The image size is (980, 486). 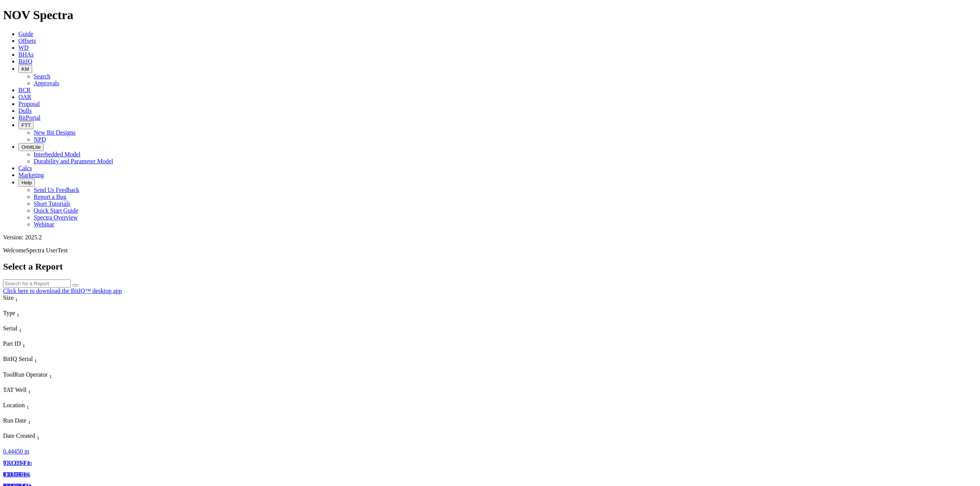 I want to click on a: OAR, so click(x=25, y=97).